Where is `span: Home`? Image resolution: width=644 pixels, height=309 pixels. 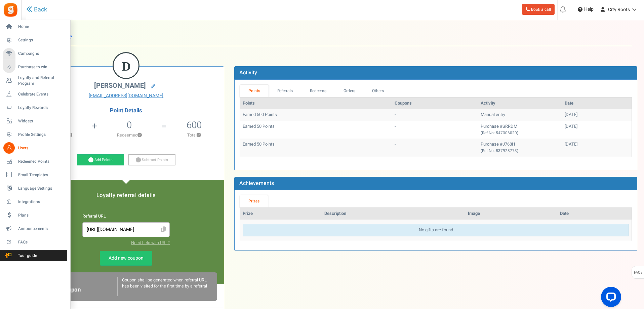
span: Home is located at coordinates (42, 27).